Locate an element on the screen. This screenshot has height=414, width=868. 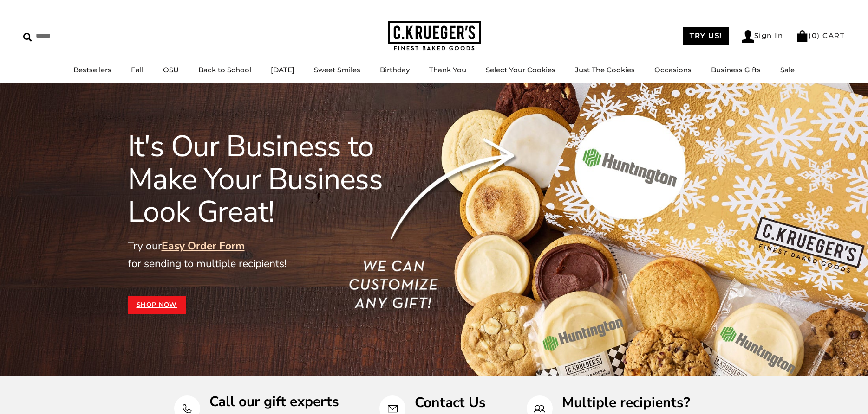
a: Shop Now is located at coordinates (157, 305).